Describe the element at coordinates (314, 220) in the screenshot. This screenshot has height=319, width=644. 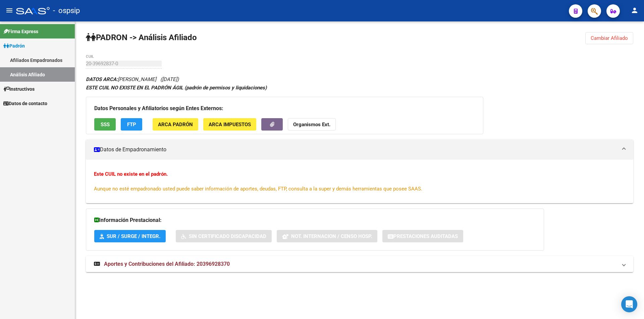
I see `h3: Información Prestacional:` at that location.